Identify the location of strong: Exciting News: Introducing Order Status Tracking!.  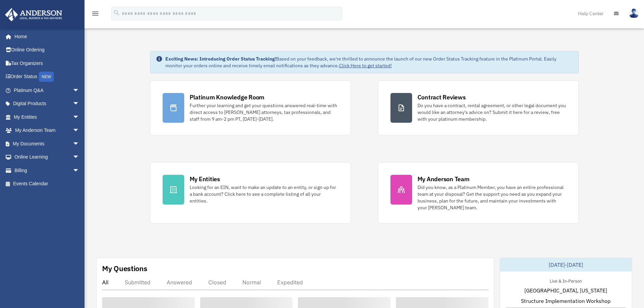
(221, 59).